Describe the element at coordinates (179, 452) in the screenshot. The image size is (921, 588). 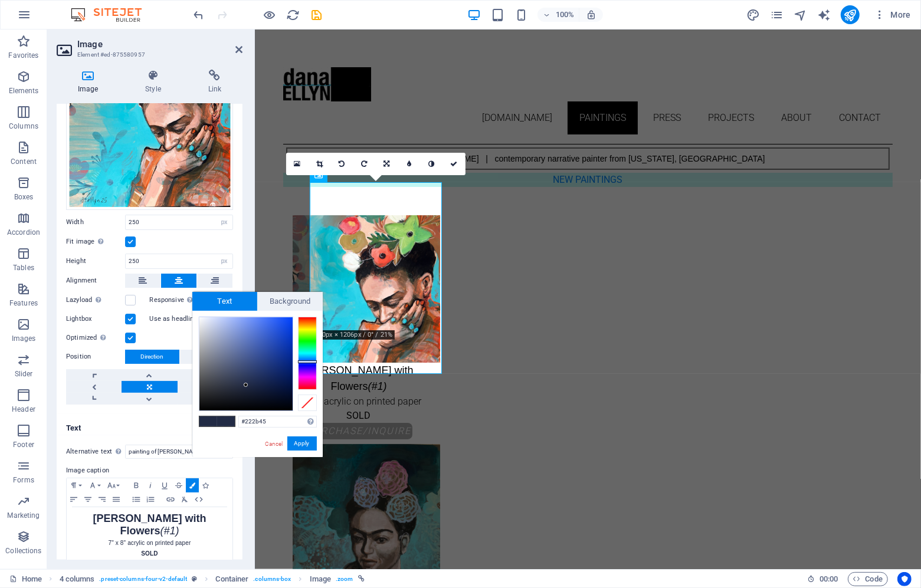
I see `input: Alternative text...` at that location.